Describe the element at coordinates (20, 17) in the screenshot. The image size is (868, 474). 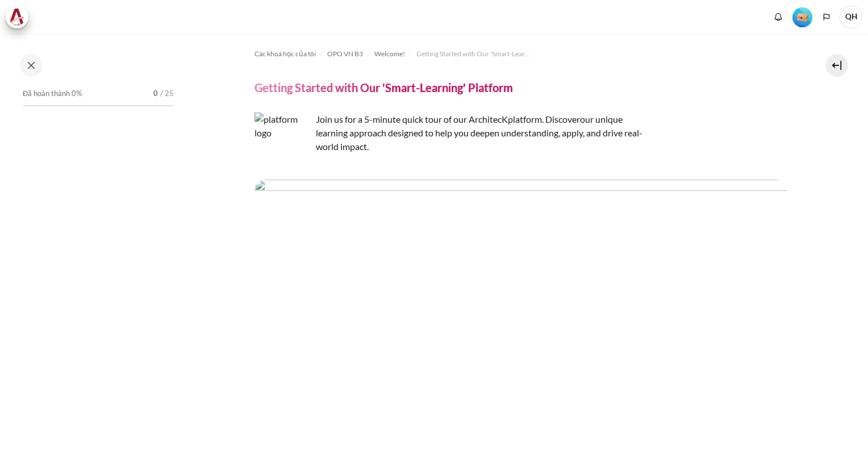
I see `a: Architeck Architeck` at that location.